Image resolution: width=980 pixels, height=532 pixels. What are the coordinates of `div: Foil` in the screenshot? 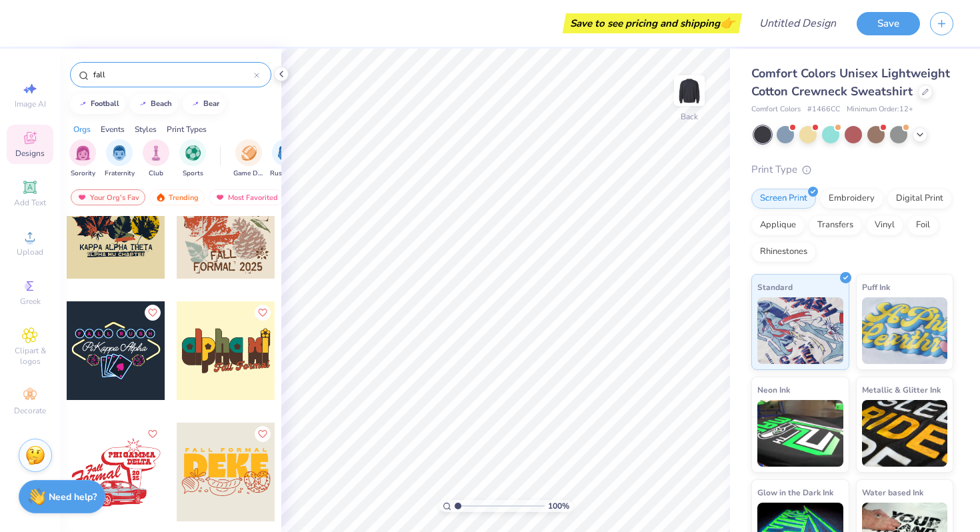 It's located at (923, 225).